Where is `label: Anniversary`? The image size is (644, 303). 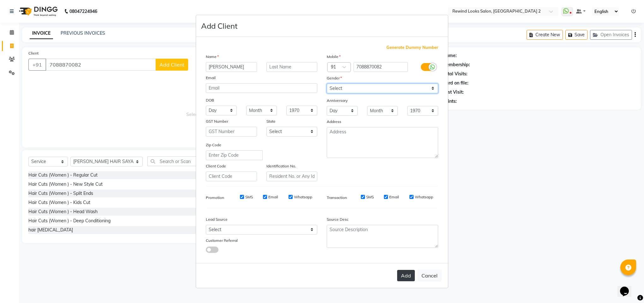 label: Anniversary is located at coordinates (337, 101).